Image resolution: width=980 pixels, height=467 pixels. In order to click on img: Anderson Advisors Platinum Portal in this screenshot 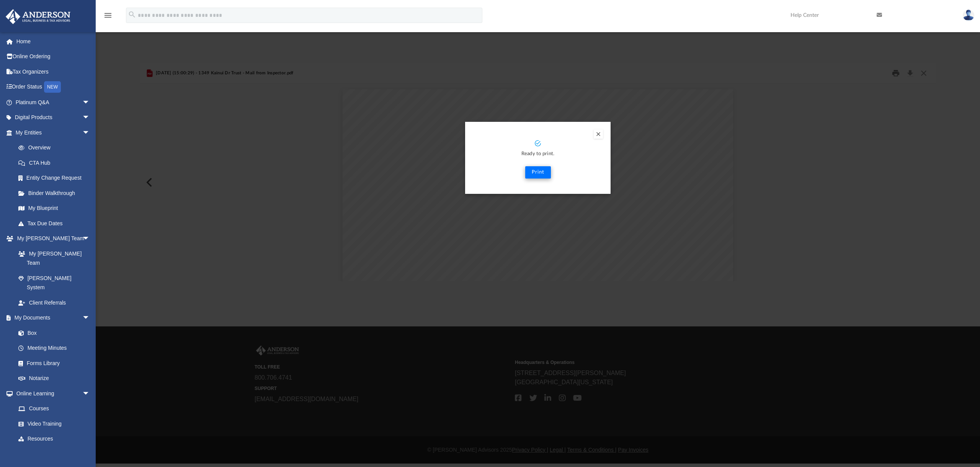, I will do `click(38, 17)`.